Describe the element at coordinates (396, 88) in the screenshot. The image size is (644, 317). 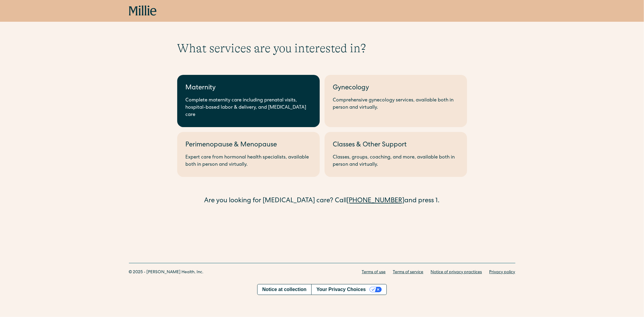
I see `div: Gynecology` at that location.